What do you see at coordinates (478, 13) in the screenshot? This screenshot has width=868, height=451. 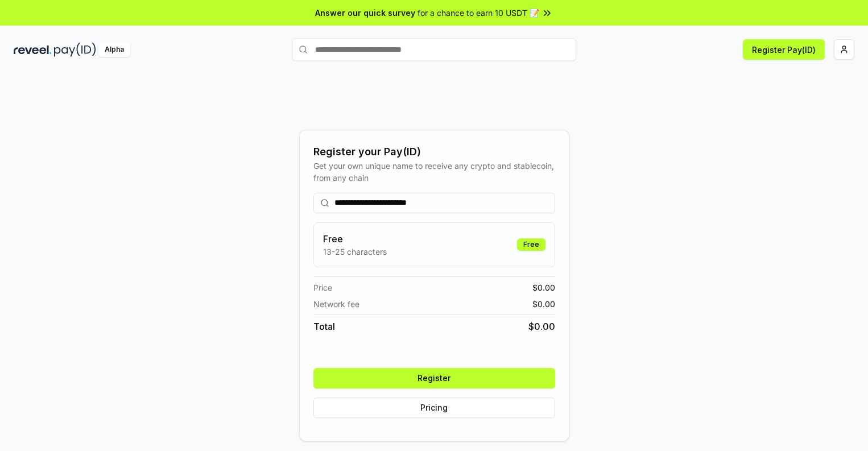 I see `span: for a chance to earn 10 USDT 📝` at bounding box center [478, 13].